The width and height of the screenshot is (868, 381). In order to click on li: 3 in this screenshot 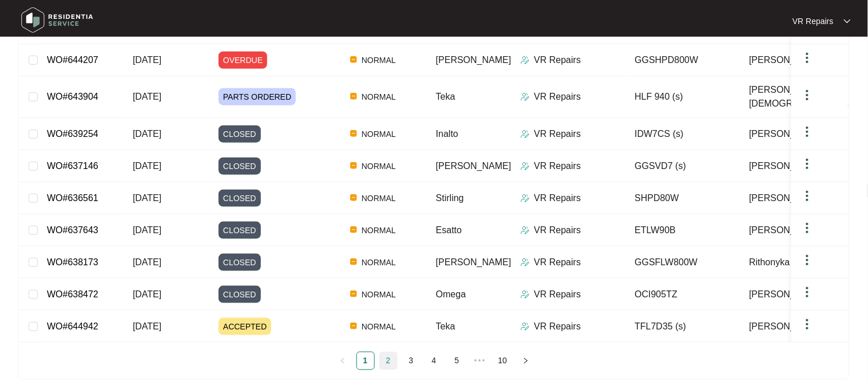, I will do `click(411, 361)`.